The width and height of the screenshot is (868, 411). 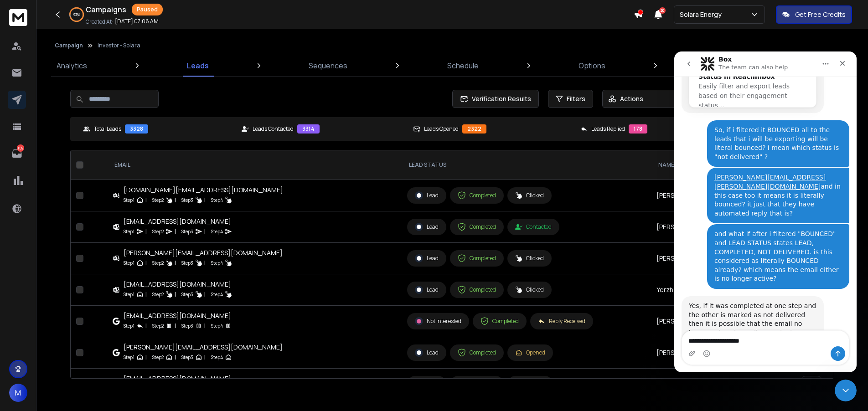 What do you see at coordinates (32, 302) in the screenshot?
I see `button: Emoji picker` at bounding box center [32, 302].